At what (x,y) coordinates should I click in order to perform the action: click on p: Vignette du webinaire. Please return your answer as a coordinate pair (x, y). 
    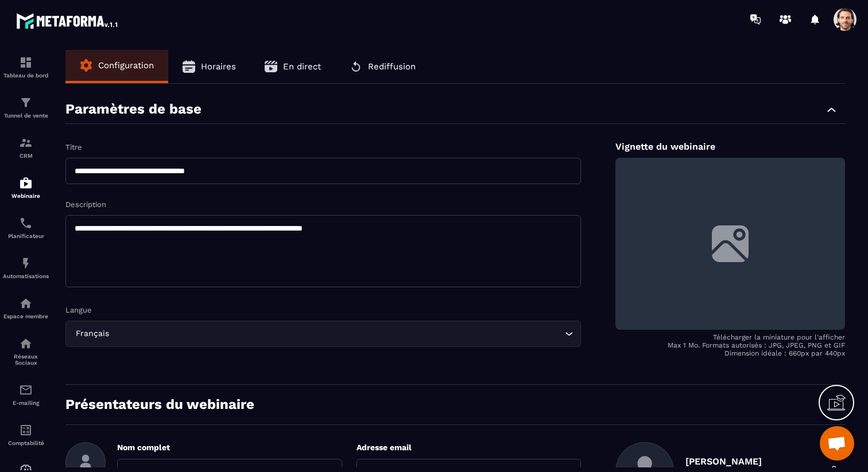
    Looking at the image, I should click on (730, 146).